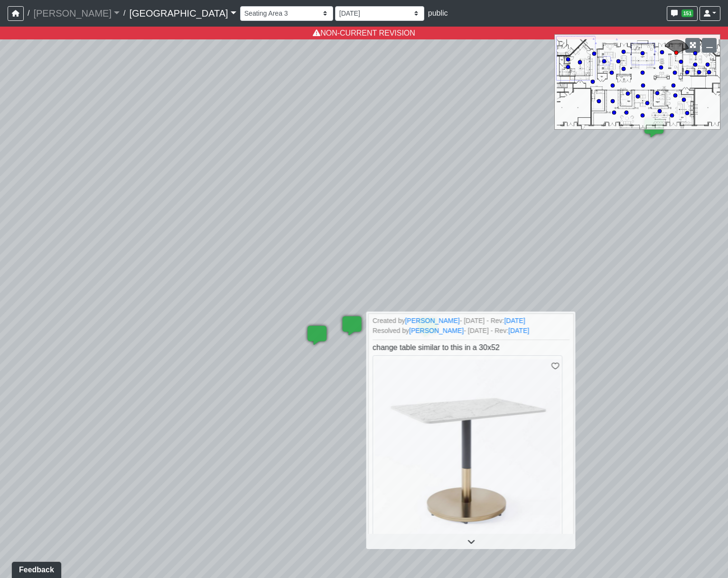 This screenshot has height=578, width=728. I want to click on button: Feedback, so click(29, 11).